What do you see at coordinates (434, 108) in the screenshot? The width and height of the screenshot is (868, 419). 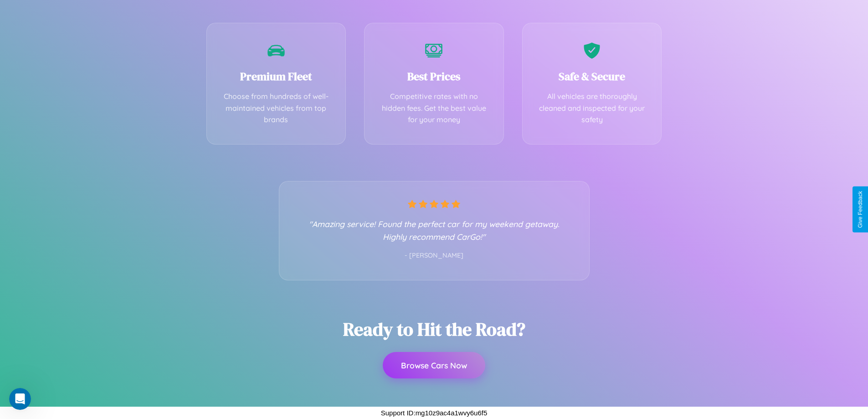 I see `p: Competitive rates with no hidden fees. Get the best value for your money` at bounding box center [434, 108].